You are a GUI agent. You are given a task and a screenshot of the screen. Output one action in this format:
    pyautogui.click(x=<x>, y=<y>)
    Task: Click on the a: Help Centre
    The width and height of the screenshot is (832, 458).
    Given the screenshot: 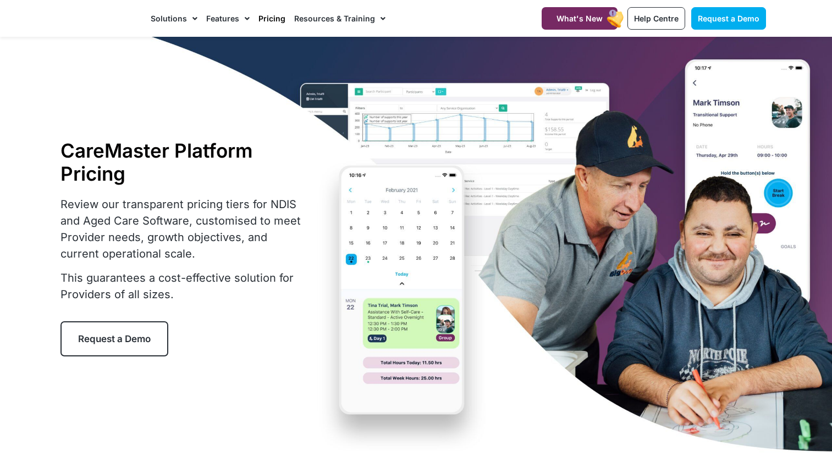 What is the action you would take?
    pyautogui.click(x=656, y=18)
    